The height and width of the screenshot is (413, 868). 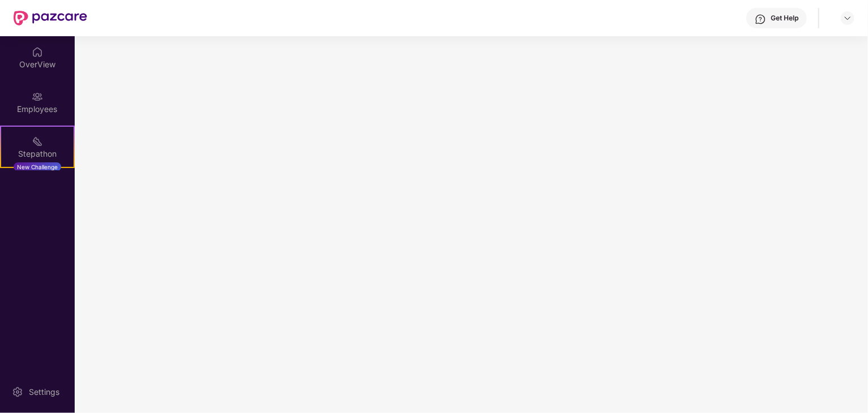 What do you see at coordinates (38, 166) in the screenshot?
I see `div: New Challenge` at bounding box center [38, 166].